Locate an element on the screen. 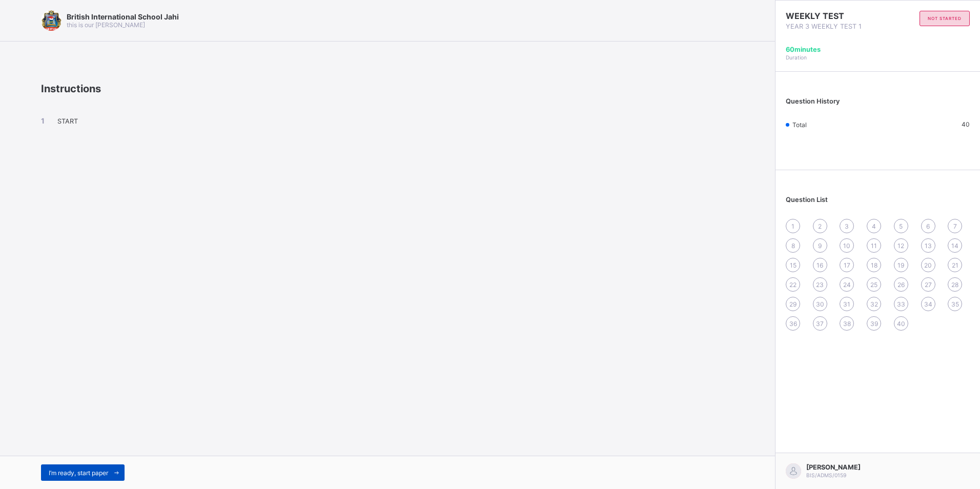  span: 13 is located at coordinates (928, 245).